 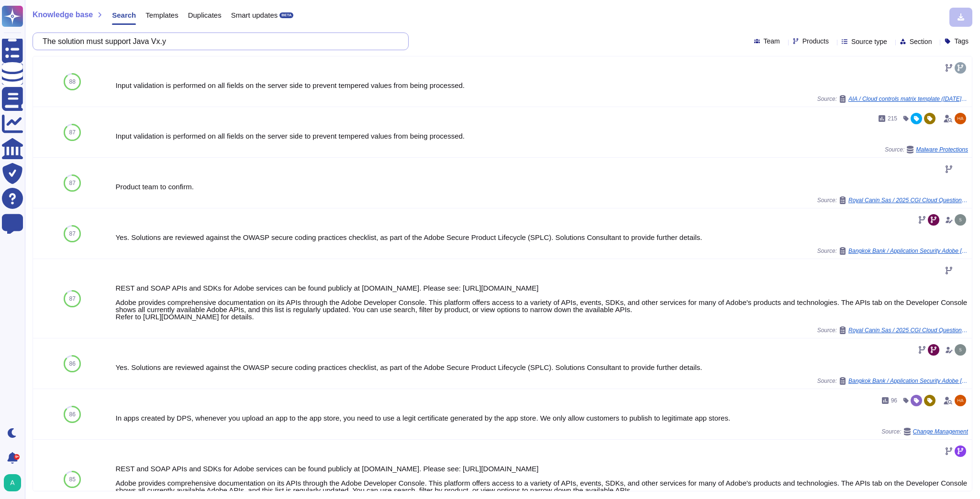 What do you see at coordinates (941, 150) in the screenshot?
I see `span: Malware Protections` at bounding box center [941, 150].